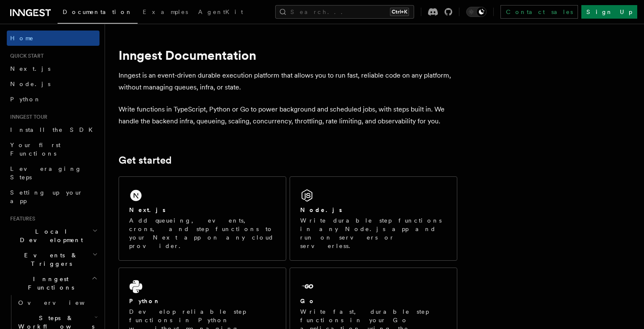  I want to click on span: Inngest tour, so click(27, 117).